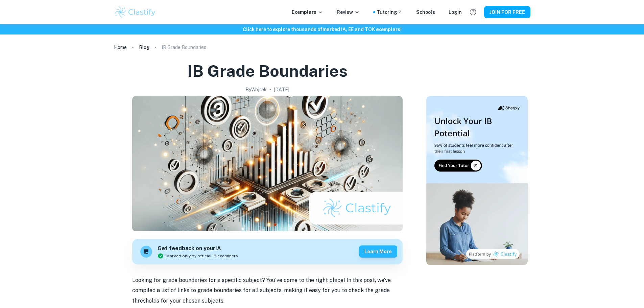 The image size is (644, 308). What do you see at coordinates (267, 164) in the screenshot?
I see `img: IB Grade Boundaries cover image` at bounding box center [267, 164].